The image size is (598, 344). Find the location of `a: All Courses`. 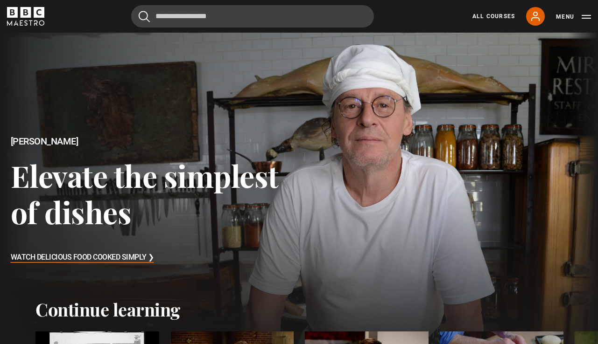

a: All Courses is located at coordinates (493, 16).